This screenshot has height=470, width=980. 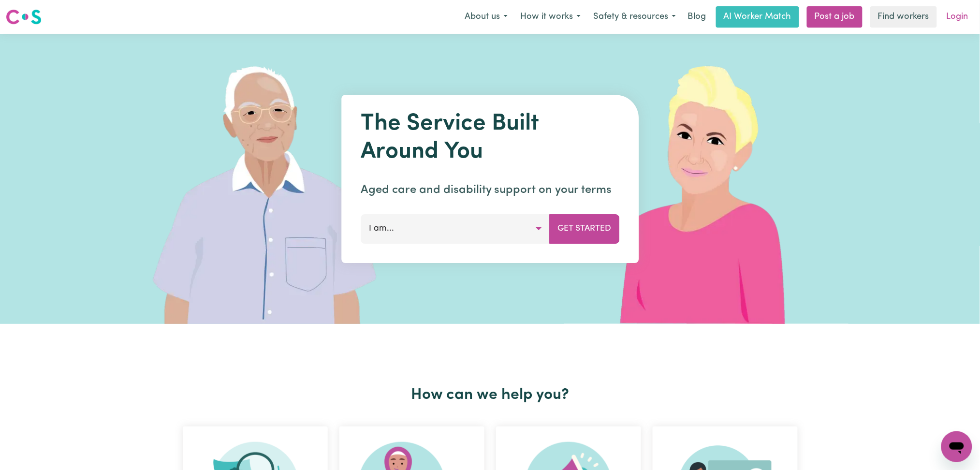 What do you see at coordinates (24, 17) in the screenshot?
I see `a: Careseekers logo` at bounding box center [24, 17].